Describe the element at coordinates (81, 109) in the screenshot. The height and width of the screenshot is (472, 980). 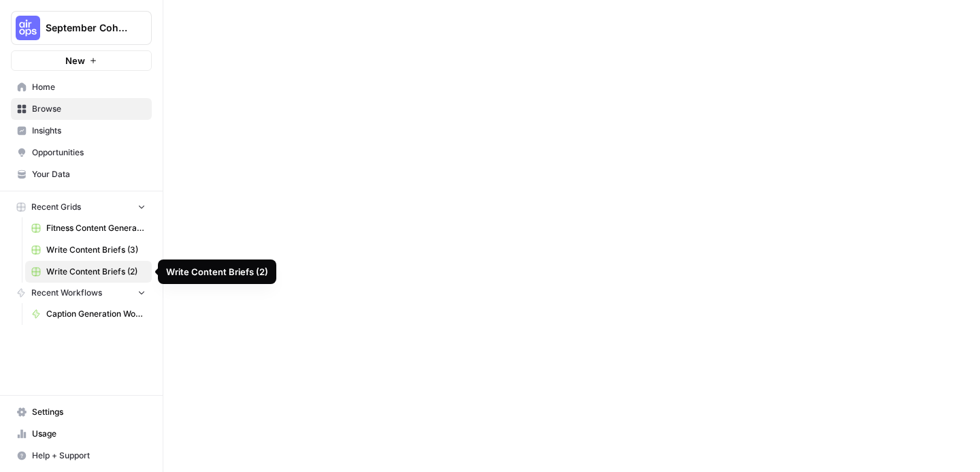
I see `a: Browse` at that location.